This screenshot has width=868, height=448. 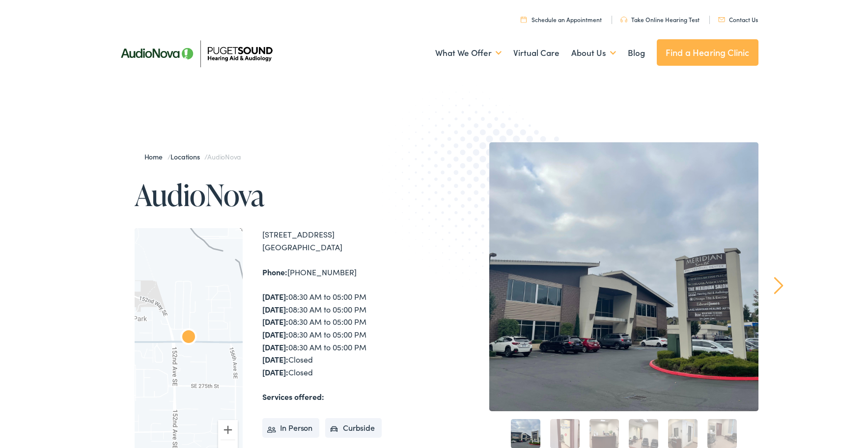 I want to click on span: AudioNova, so click(x=224, y=157).